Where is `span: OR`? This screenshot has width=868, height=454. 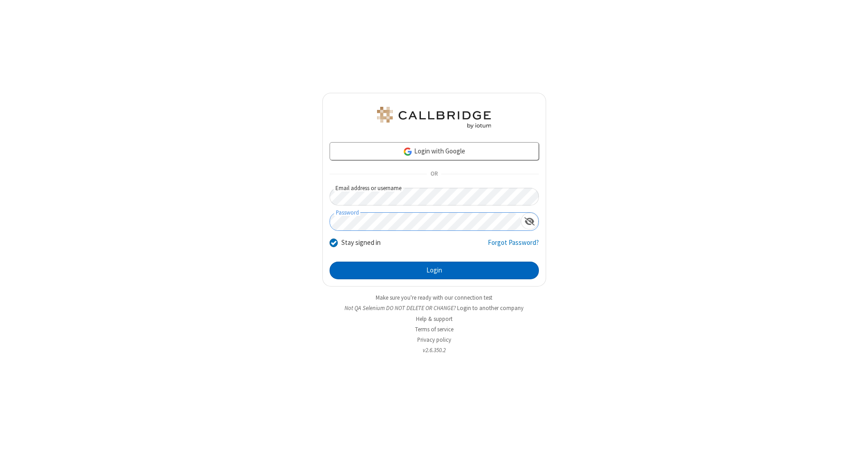 span: OR is located at coordinates (434, 174).